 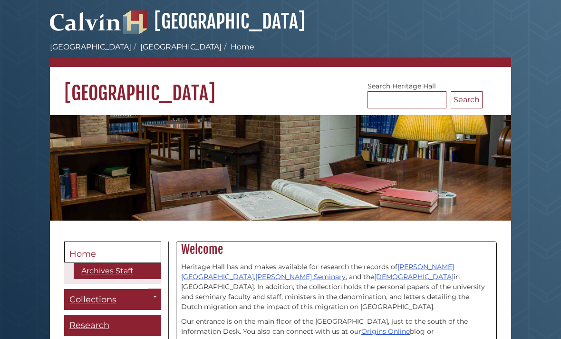 What do you see at coordinates (113, 300) in the screenshot?
I see `a: Collections` at bounding box center [113, 300].